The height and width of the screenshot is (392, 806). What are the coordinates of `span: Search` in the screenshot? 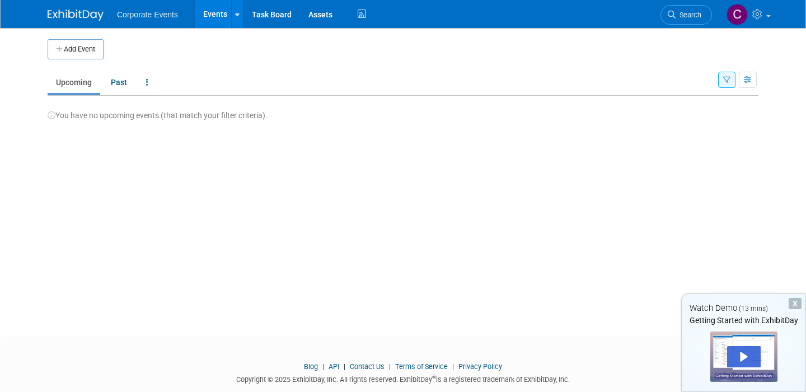 It's located at (688, 15).